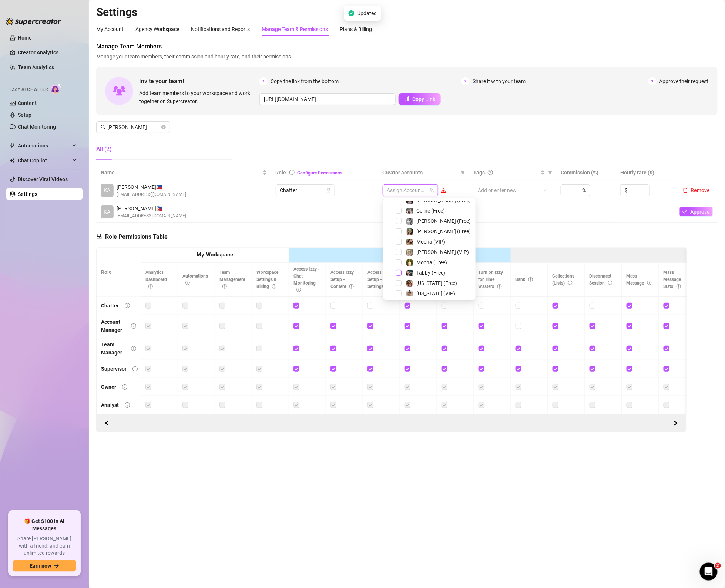 Image resolution: width=725 pixels, height=588 pixels. Describe the element at coordinates (27, 103) in the screenshot. I see `a: Content` at that location.